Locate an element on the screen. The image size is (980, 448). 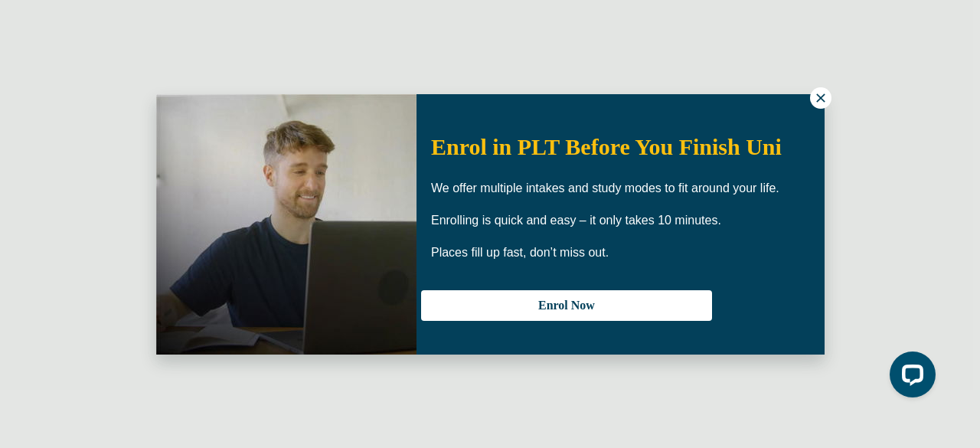
span: Places fill up fast, don’t miss out. is located at coordinates (520, 252).